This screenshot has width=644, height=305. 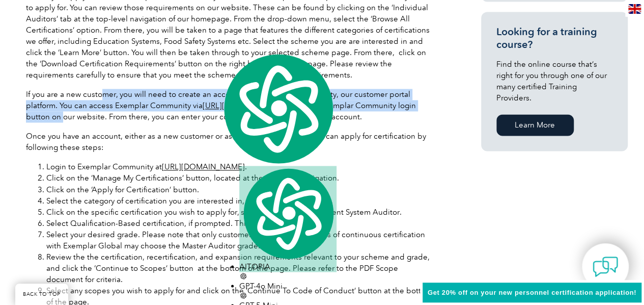 What do you see at coordinates (287, 219) in the screenshot?
I see `div: AITOPIA` at bounding box center [287, 219].